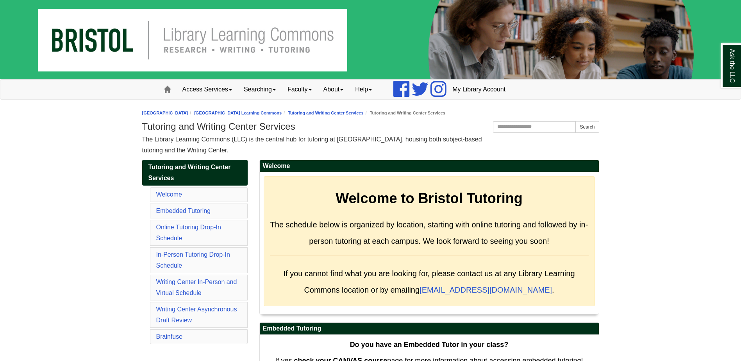  I want to click on a: About, so click(334, 89).